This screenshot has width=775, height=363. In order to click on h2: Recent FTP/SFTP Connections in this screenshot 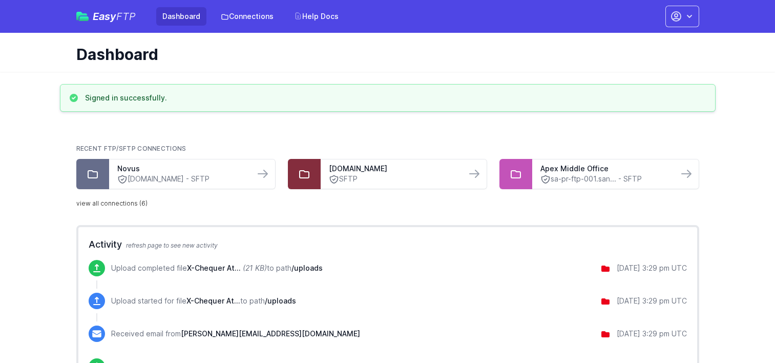, I will do `click(388, 149)`.